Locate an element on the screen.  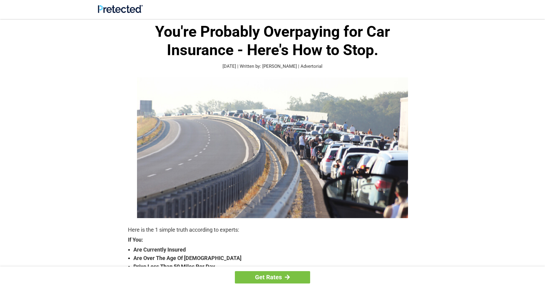
strong: If You: is located at coordinates (273, 240).